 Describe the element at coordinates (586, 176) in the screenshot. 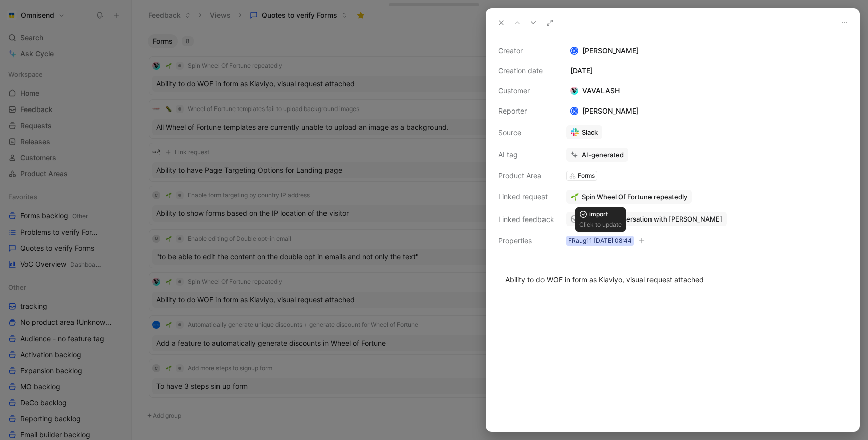

I see `div: Forms` at that location.